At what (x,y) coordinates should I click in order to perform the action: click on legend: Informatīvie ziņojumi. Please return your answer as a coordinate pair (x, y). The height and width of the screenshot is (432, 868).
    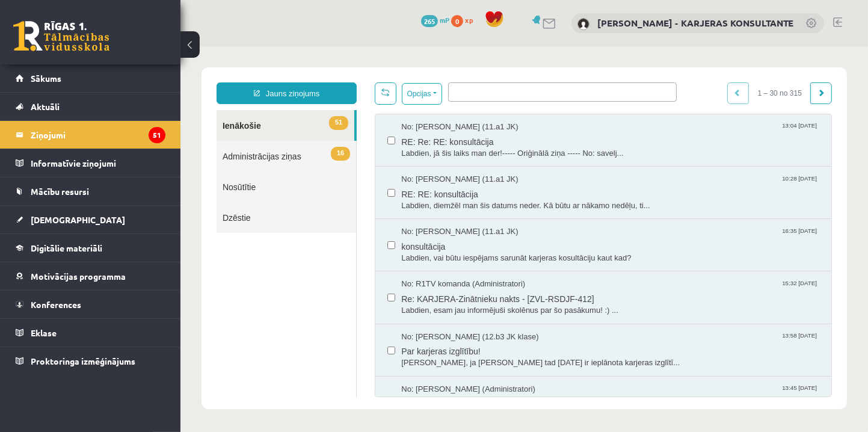
    Looking at the image, I should click on (98, 163).